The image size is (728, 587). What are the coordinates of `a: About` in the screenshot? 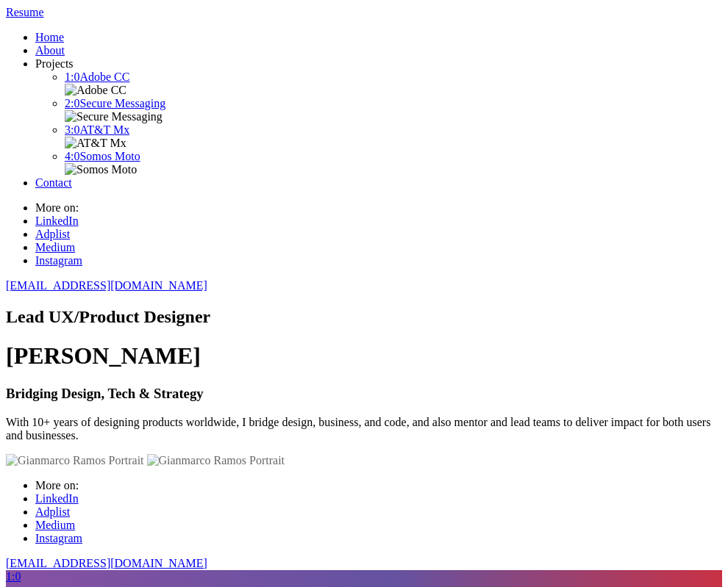 It's located at (50, 50).